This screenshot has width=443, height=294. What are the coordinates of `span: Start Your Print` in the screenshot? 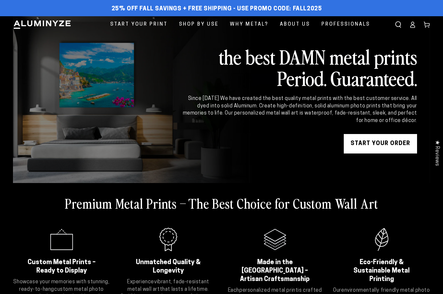 It's located at (139, 24).